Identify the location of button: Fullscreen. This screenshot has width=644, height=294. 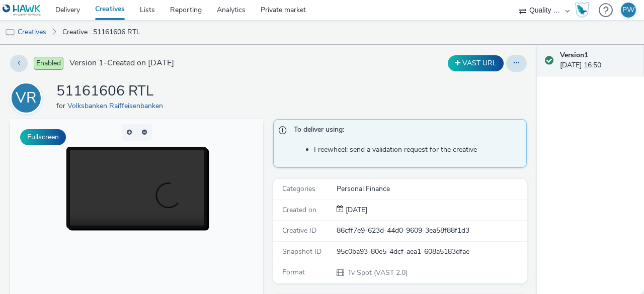
(43, 137).